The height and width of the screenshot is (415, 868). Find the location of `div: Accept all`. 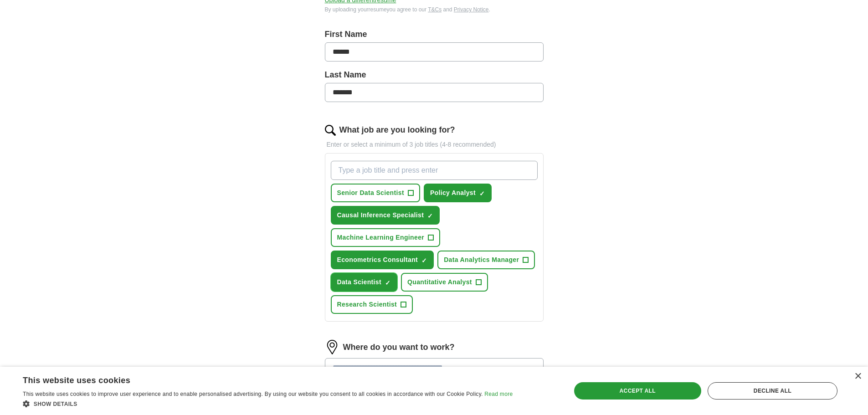

div: Accept all is located at coordinates (637, 391).